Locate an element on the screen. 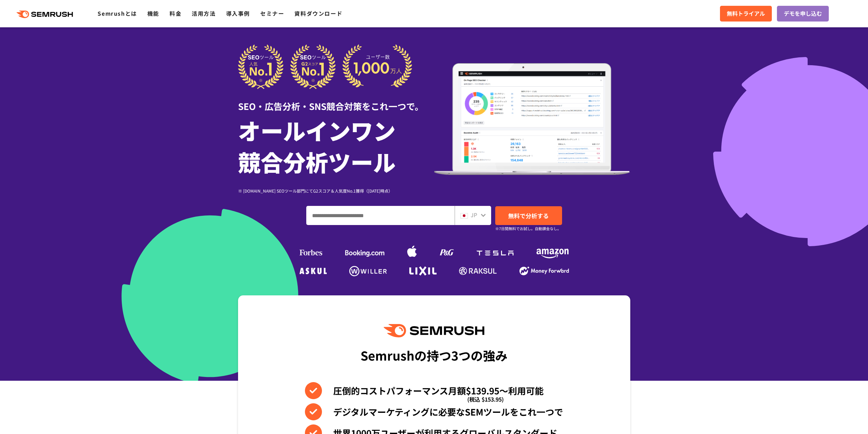 Image resolution: width=868 pixels, height=434 pixels. li: デジタルマーケティングに必要なSEMツールをこれ一つで is located at coordinates (434, 412).